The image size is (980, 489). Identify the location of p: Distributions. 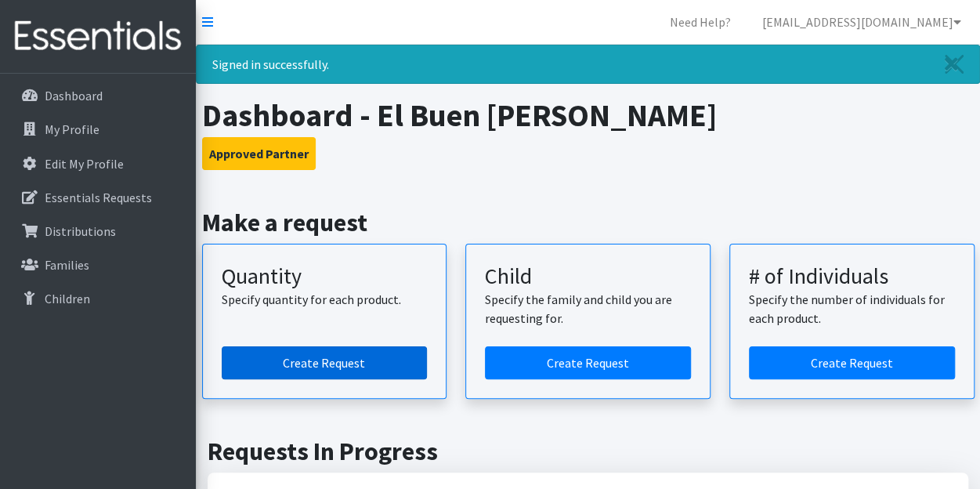
(80, 231).